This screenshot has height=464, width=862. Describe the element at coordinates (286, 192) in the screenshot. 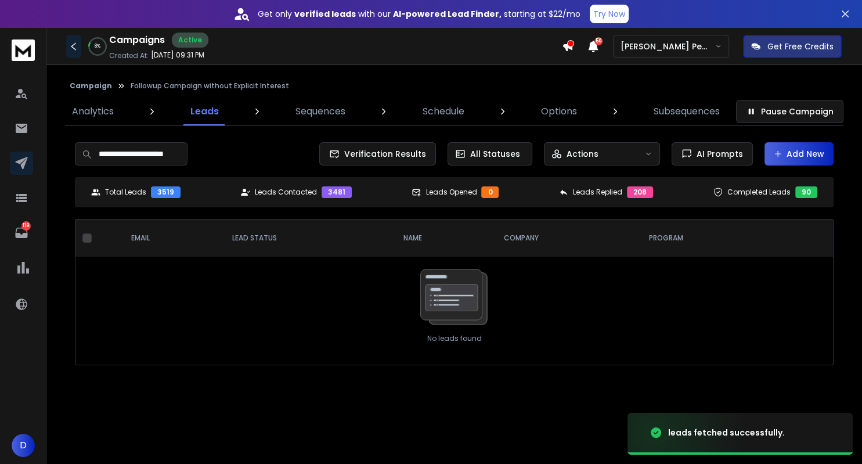

I see `p: Leads Contacted` at that location.